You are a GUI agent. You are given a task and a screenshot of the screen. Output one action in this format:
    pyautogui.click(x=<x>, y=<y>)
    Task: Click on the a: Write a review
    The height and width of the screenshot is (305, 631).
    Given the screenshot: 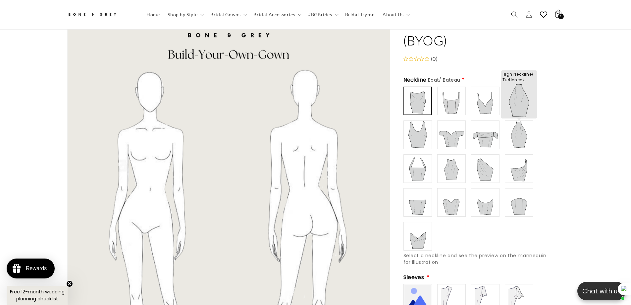 What is the action you would take?
    pyautogui.click(x=59, y=40)
    